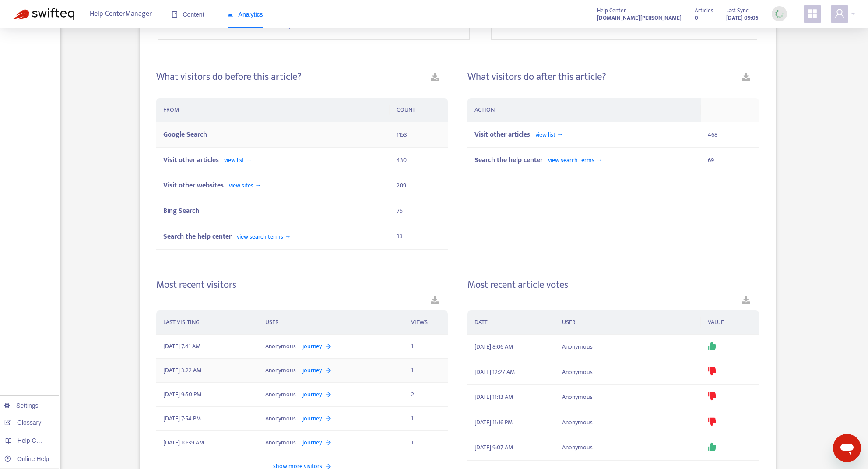 The width and height of the screenshot is (868, 469). What do you see at coordinates (302, 285) in the screenshot?
I see `h4: Most recent visitors` at bounding box center [302, 285].